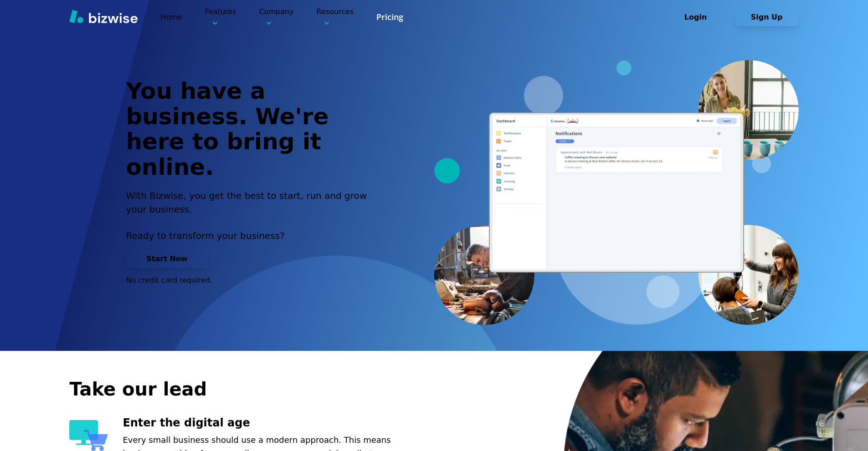 This screenshot has height=451, width=868. What do you see at coordinates (266, 423) in the screenshot?
I see `h3: Enter the digital age` at bounding box center [266, 423].